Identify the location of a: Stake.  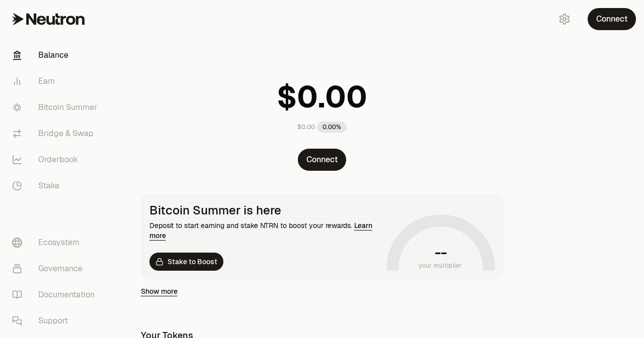
(56, 186).